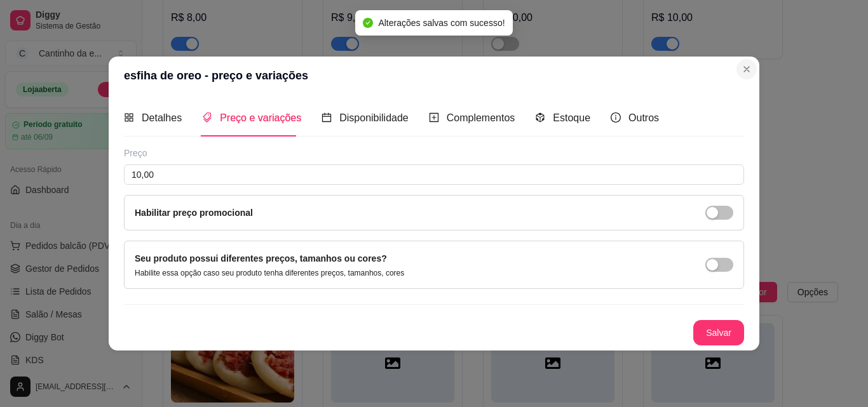  What do you see at coordinates (161, 117) in the screenshot?
I see `span: Detalhes` at bounding box center [161, 117].